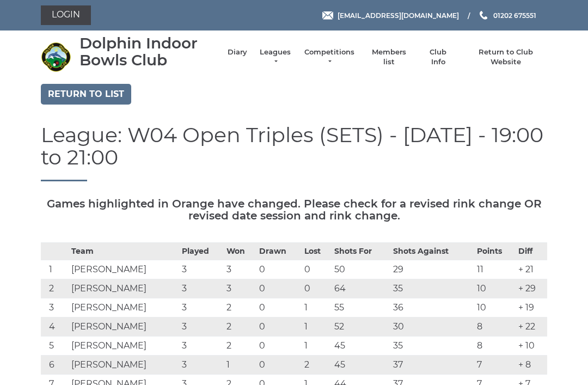  Describe the element at coordinates (328, 15) in the screenshot. I see `img: Email` at that location.